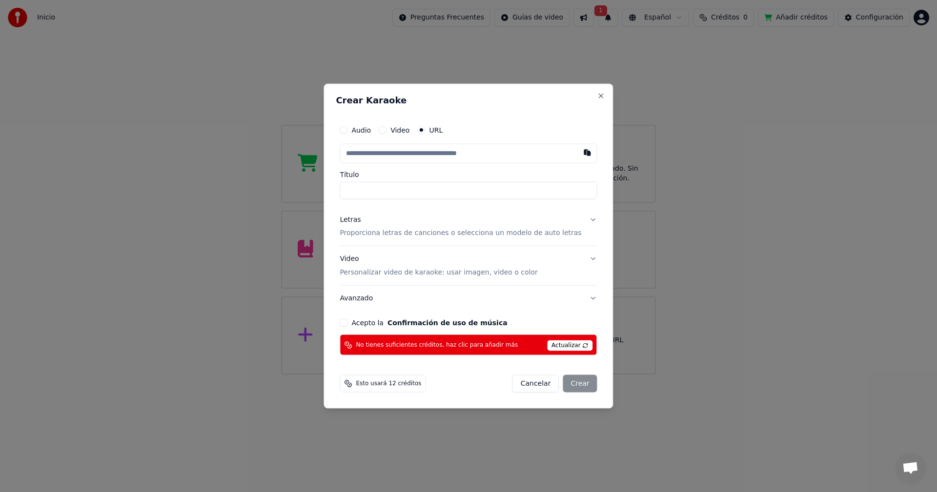 The image size is (937, 492). I want to click on div: Video, so click(438, 266).